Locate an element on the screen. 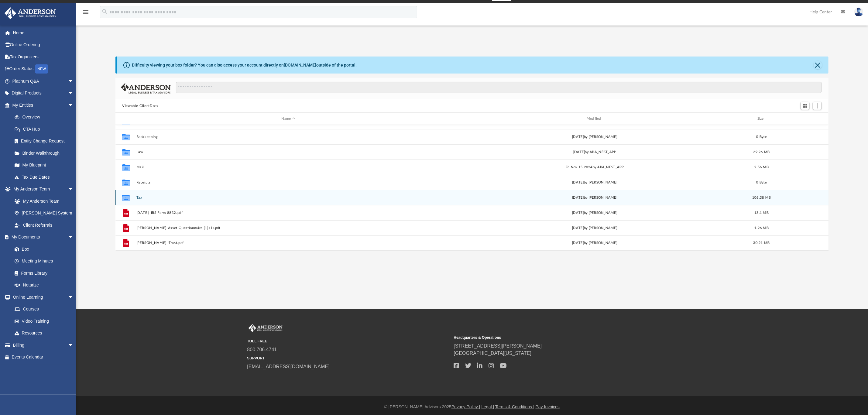  a: Client Referrals is located at coordinates (44, 226).